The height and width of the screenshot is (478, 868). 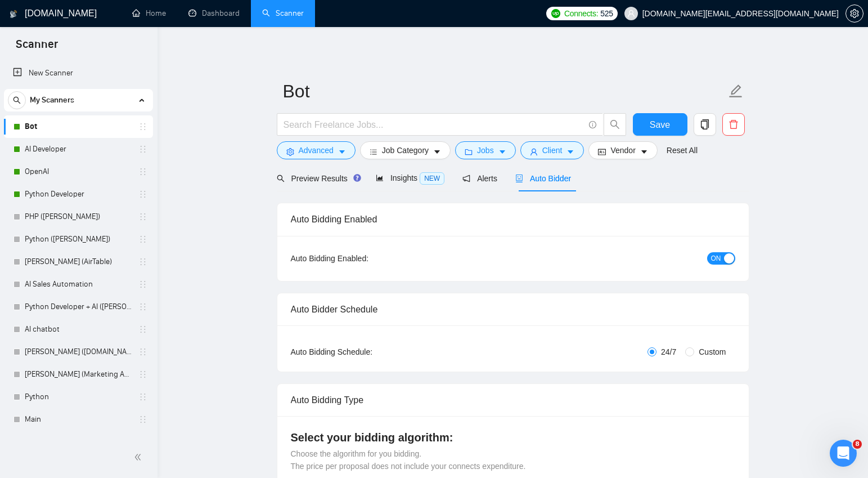 I want to click on button: idcardVendorcaret-down, so click(x=623, y=150).